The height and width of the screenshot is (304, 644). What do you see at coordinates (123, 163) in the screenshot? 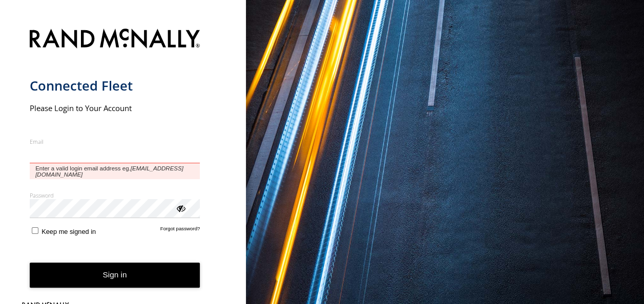
I see `form: main` at bounding box center [123, 163].